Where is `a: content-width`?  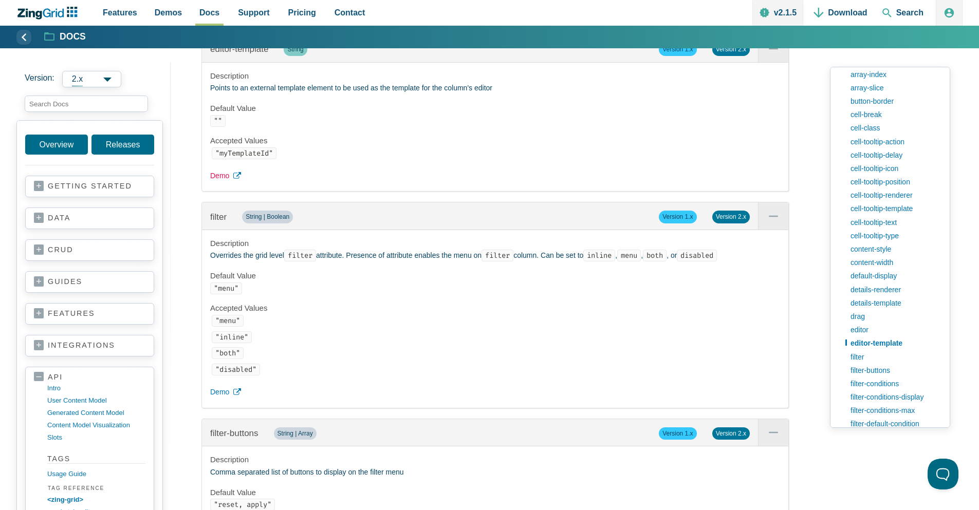
a: content-width is located at coordinates (893, 263).